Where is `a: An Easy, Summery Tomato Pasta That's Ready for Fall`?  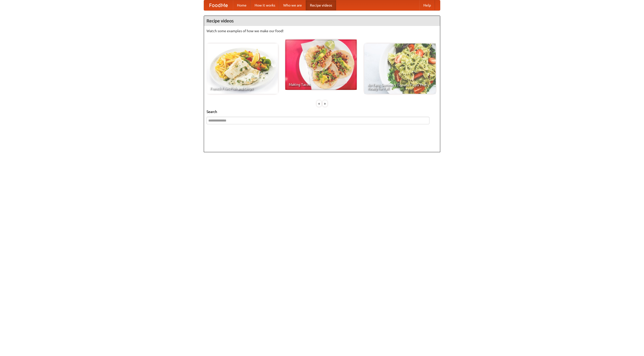 a: An Easy, Summery Tomato Pasta That's Ready for Fall is located at coordinates (400, 68).